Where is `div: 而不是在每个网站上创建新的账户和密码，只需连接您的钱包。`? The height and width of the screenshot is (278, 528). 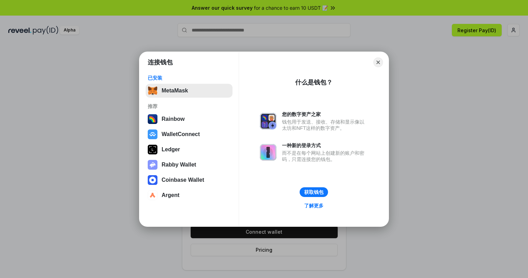
div: 而不是在每个网站上创建新的账户和密码，只需连接您的钱包。 is located at coordinates (325, 156).